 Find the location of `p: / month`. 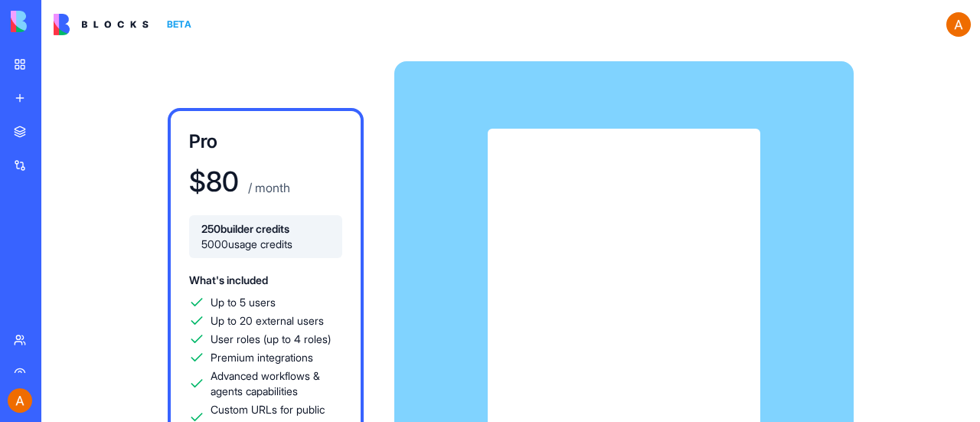

p: / month is located at coordinates (268, 187).